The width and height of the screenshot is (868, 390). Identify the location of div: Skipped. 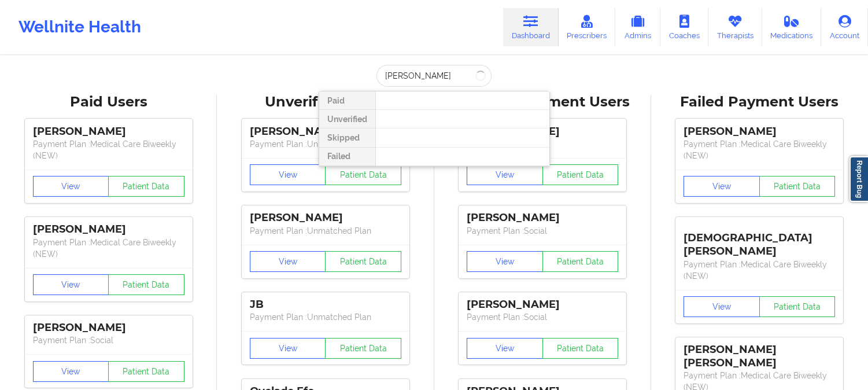
(347, 138).